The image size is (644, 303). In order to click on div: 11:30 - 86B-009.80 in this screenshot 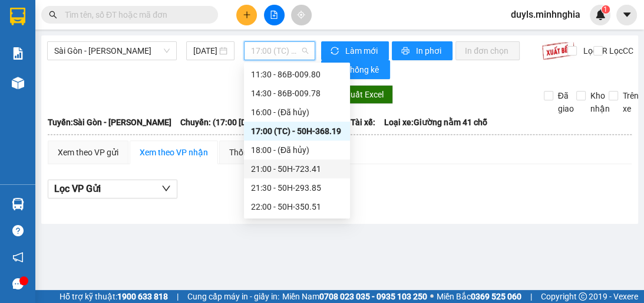, I will do `click(297, 74)`.